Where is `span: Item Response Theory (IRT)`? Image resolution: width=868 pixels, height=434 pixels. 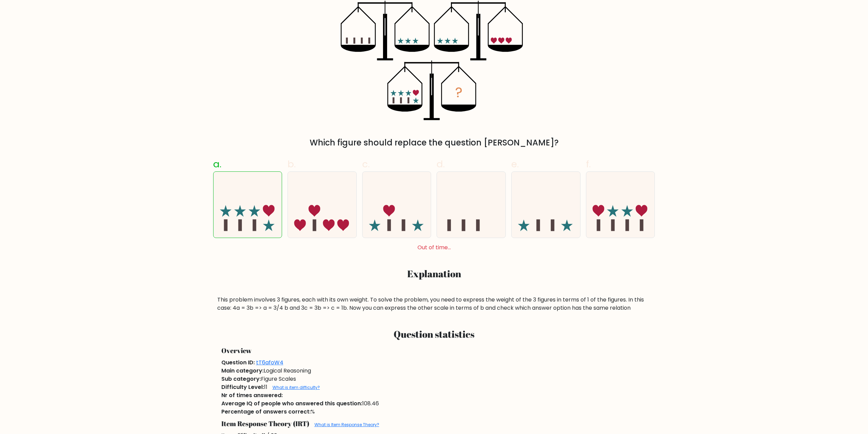
span: Item Response Theory (IRT) is located at coordinates (265, 423).